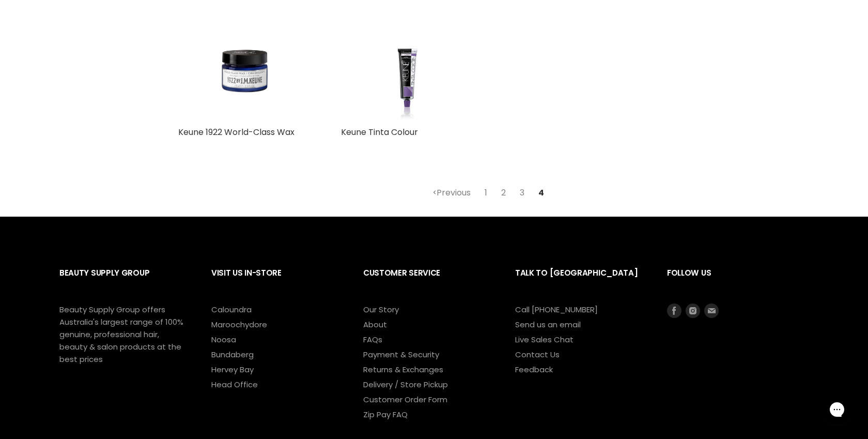 The width and height of the screenshot is (868, 439). What do you see at coordinates (233, 354) in the screenshot?
I see `a: Bundaberg` at bounding box center [233, 354].